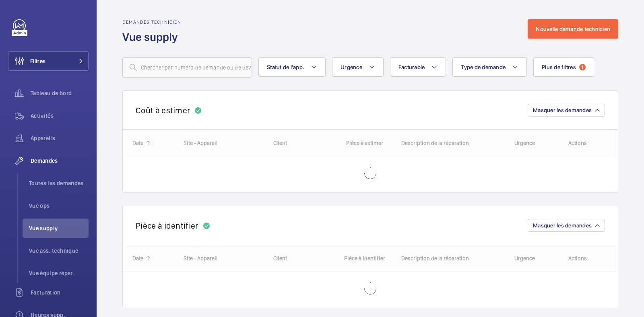 Image resolution: width=644 pixels, height=317 pixels. What do you see at coordinates (60, 293) in the screenshot?
I see `span: Facturation` at bounding box center [60, 293].